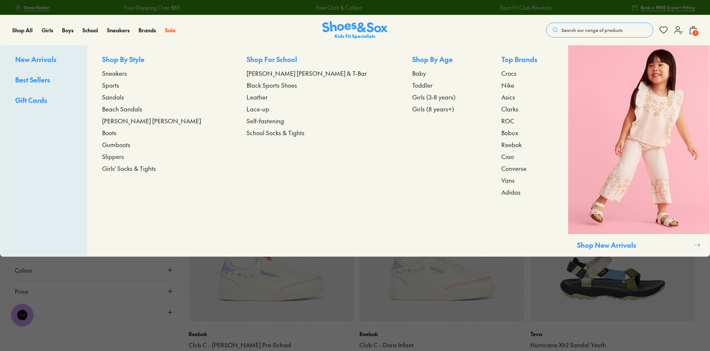 This screenshot has width=710, height=351. Describe the element at coordinates (441, 60) in the screenshot. I see `p: Shop By Age` at that location.